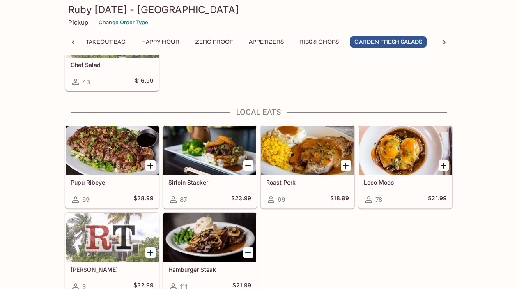  I want to click on div: Hamburger Steak, so click(210, 237).